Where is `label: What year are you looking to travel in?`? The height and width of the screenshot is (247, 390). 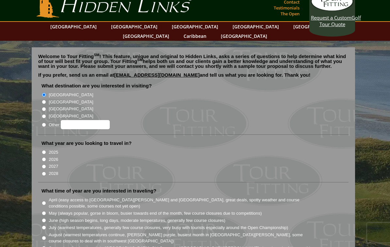 label: What year are you looking to travel in? is located at coordinates (87, 143).